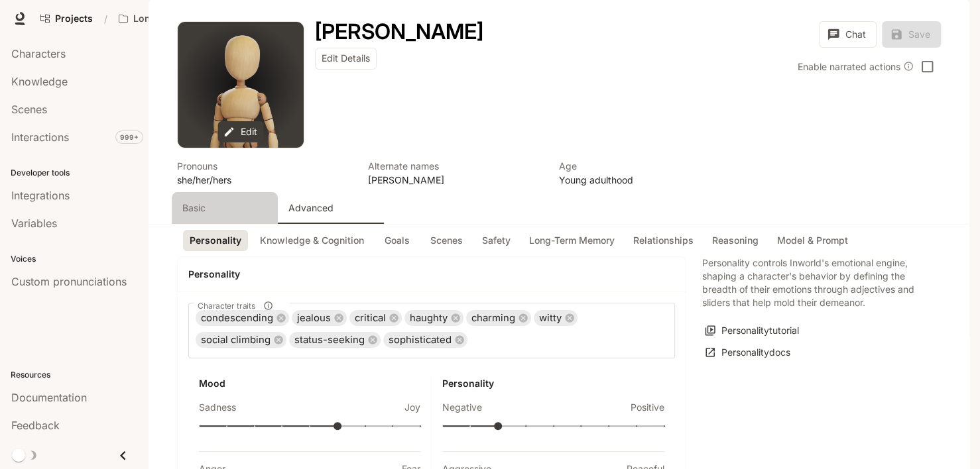  Describe the element at coordinates (312, 240) in the screenshot. I see `button: Knowledge & Cognition` at that location.